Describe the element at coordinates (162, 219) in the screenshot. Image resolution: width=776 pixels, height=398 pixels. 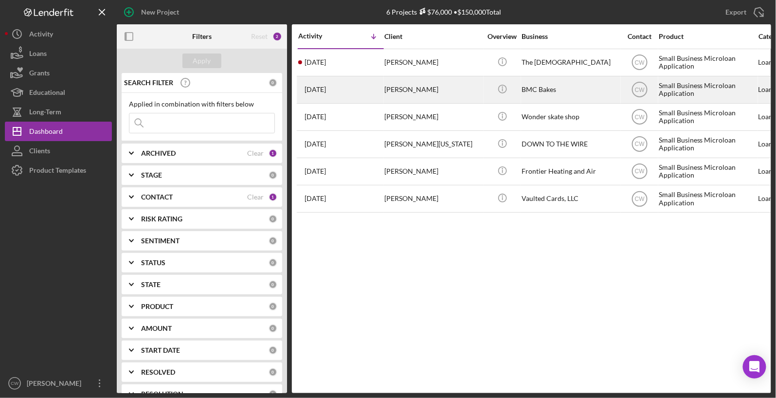
I see `b: RISK RATING` at that location.